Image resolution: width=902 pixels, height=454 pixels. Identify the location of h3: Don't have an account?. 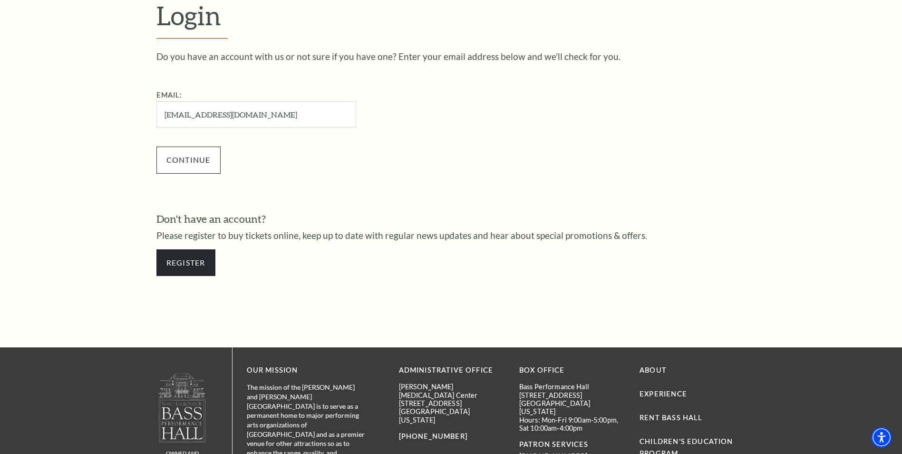
(451, 219).